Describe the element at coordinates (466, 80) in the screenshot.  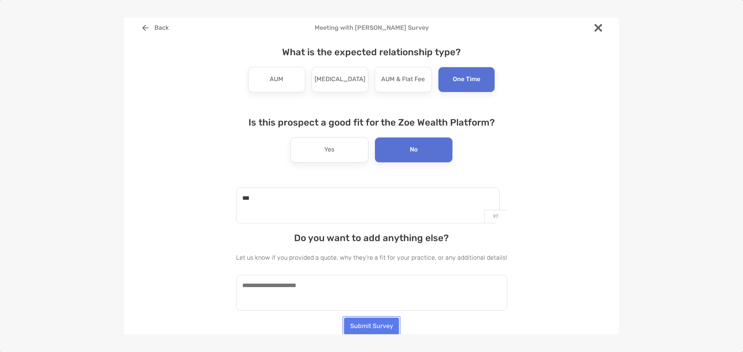
I see `p: One Time` at that location.